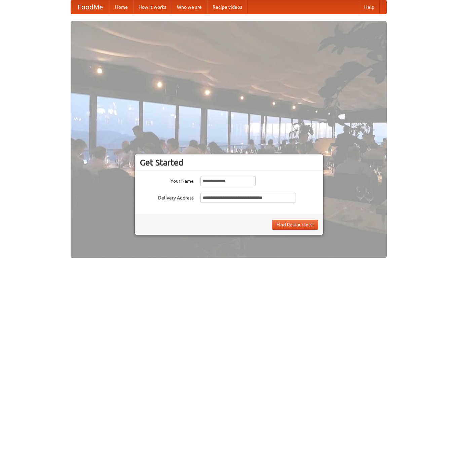 The image size is (457, 476). What do you see at coordinates (229, 162) in the screenshot?
I see `h3: Get Started` at bounding box center [229, 162].